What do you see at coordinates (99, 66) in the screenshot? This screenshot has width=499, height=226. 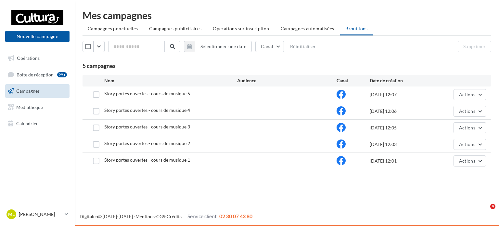 I see `span: 5 campagnes` at bounding box center [99, 66].